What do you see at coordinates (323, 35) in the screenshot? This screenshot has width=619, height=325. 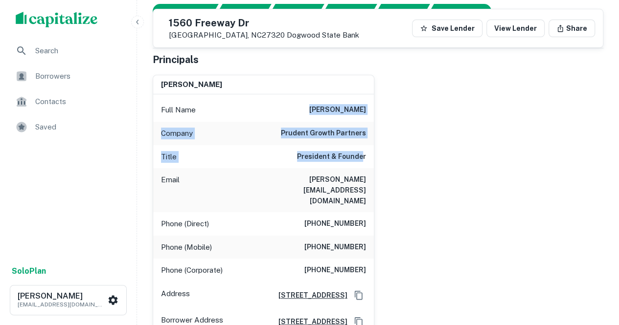 I see `a: Dogwood State Bank` at bounding box center [323, 35].